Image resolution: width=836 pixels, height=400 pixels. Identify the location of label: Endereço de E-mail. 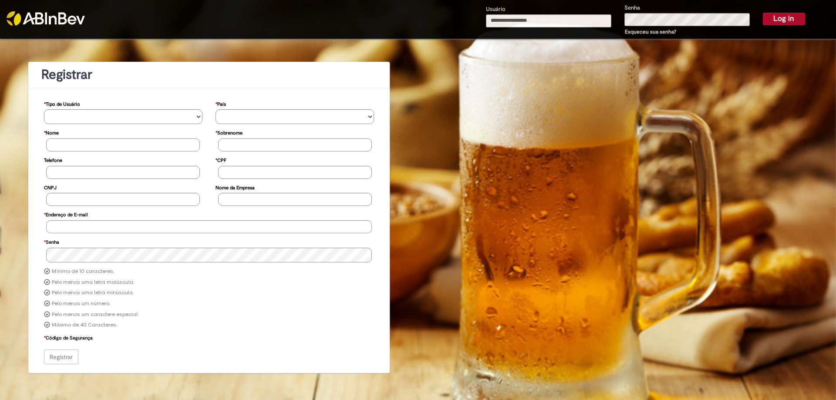
(66, 214).